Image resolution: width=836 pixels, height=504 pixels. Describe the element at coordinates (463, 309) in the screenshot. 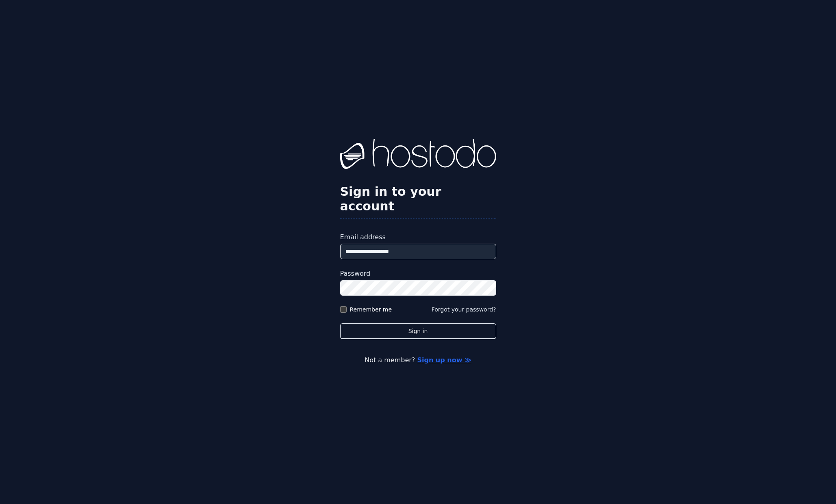

I see `button: Forgot your password?` at that location.